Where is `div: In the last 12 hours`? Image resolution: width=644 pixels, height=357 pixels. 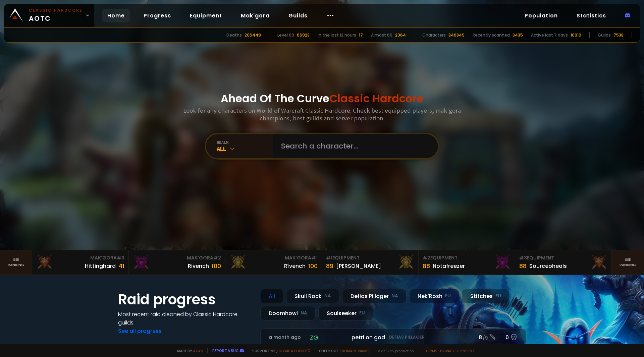 div: In the last 12 hours is located at coordinates (337, 35).